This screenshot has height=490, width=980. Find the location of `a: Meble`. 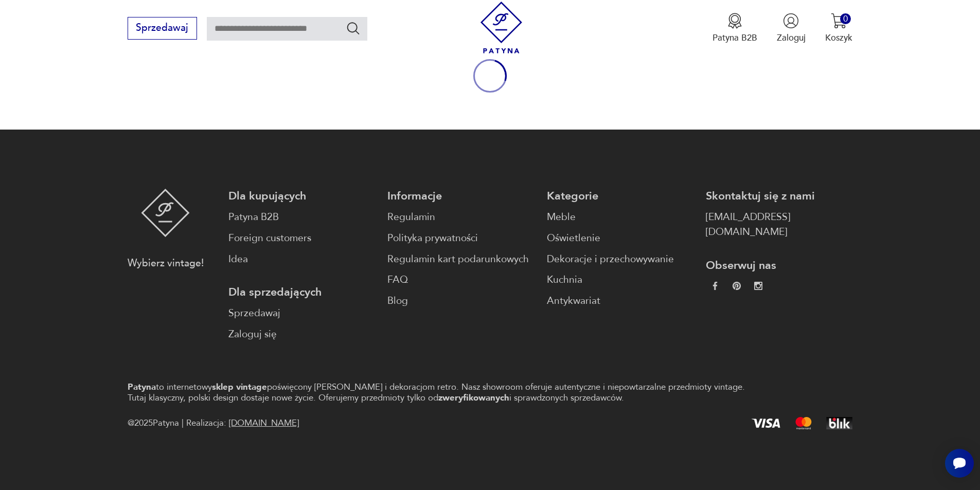

a: Meble is located at coordinates (620, 217).